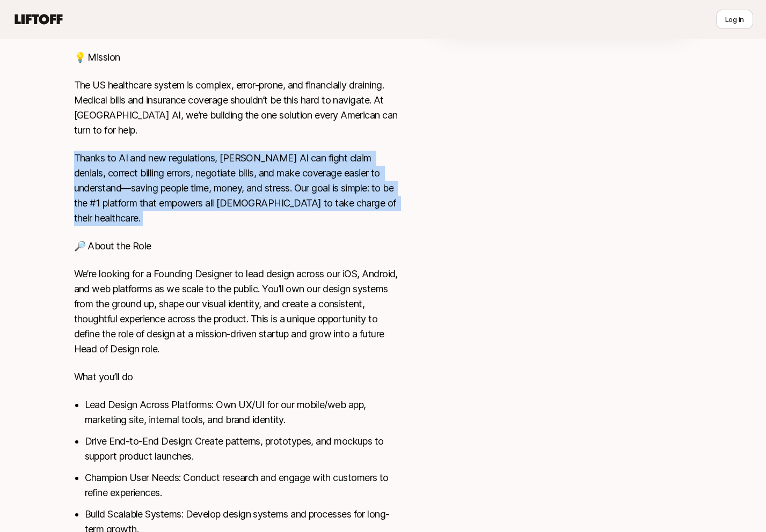  What do you see at coordinates (243, 412) in the screenshot?
I see `li: Lead Design Across Platforms: Own UX/UI for our mobile/web app, marketing site, internal tools, a...` at bounding box center [243, 412].